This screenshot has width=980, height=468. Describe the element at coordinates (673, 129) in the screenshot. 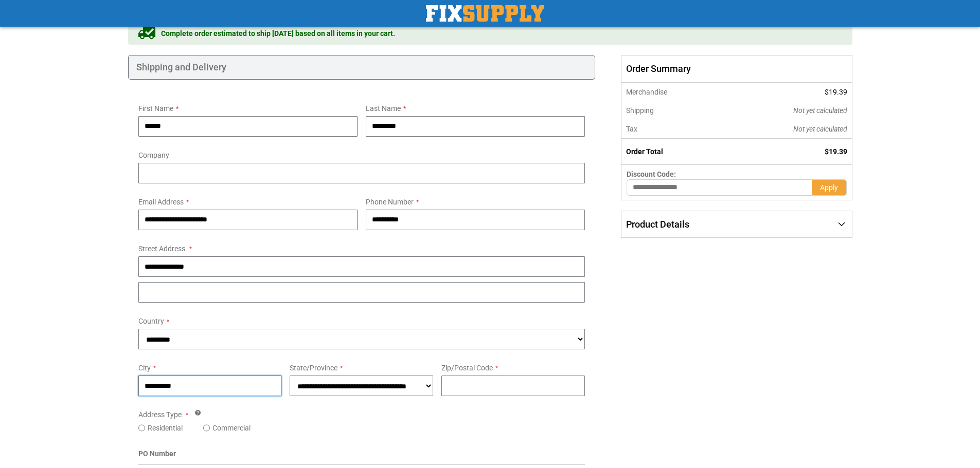

I see `th: Tax` at that location.